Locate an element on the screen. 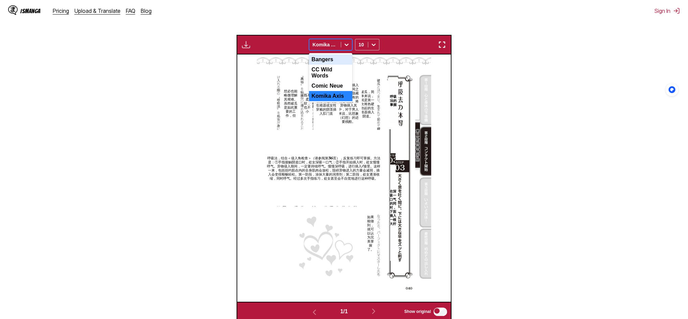 This screenshot has height=319, width=688. img: Manga Panel is located at coordinates (344, 178).